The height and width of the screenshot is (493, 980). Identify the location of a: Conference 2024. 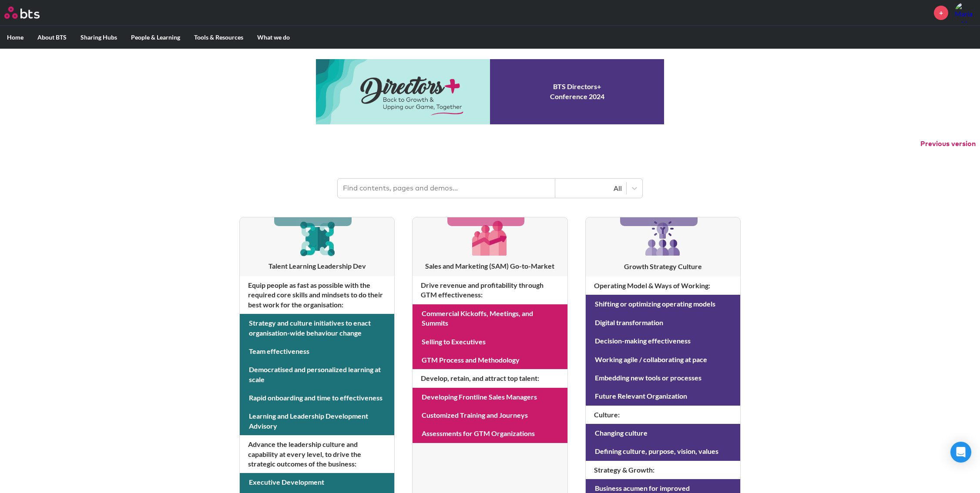
(490, 92).